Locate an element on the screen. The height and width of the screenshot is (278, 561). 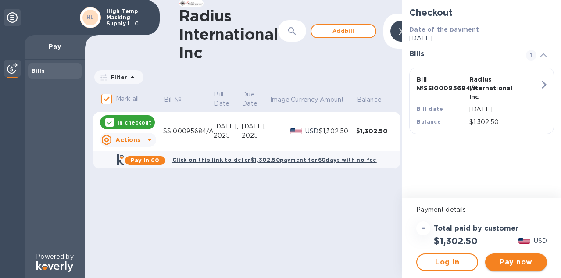
span: Pay now is located at coordinates (516, 263).